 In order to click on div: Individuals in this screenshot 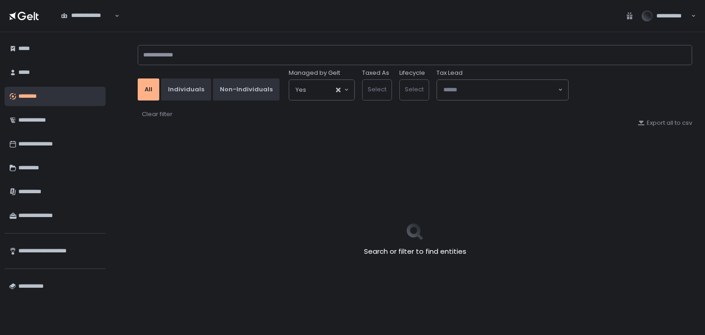, I will do `click(186, 89)`.